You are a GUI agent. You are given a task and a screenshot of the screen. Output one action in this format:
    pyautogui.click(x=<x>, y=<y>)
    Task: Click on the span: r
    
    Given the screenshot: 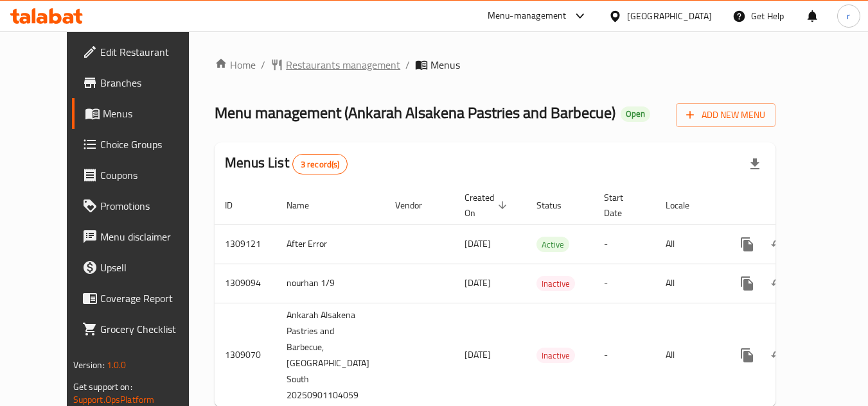 What is the action you would take?
    pyautogui.click(x=848, y=16)
    